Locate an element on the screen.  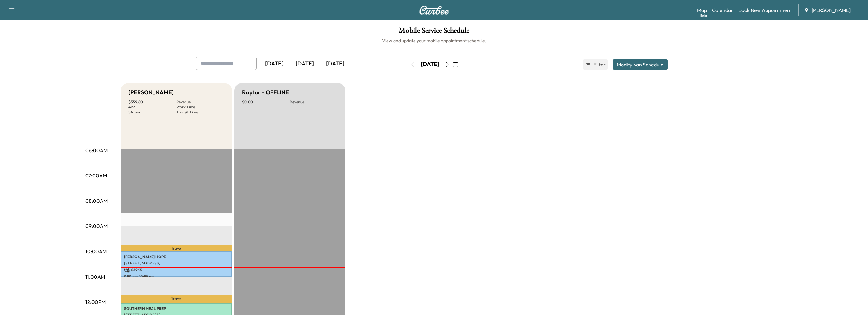
a: MapBeta is located at coordinates (702, 10).